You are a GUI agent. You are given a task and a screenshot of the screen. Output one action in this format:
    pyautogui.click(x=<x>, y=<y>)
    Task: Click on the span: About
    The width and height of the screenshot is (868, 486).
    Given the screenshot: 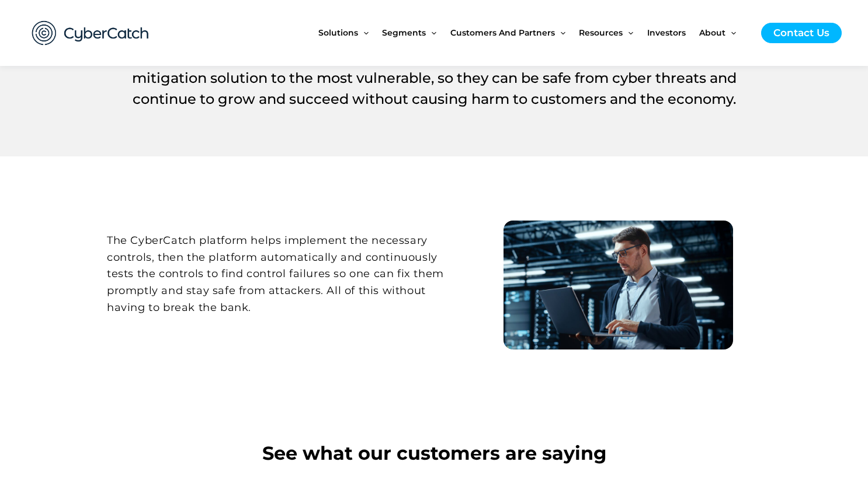 What is the action you would take?
    pyautogui.click(x=712, y=33)
    